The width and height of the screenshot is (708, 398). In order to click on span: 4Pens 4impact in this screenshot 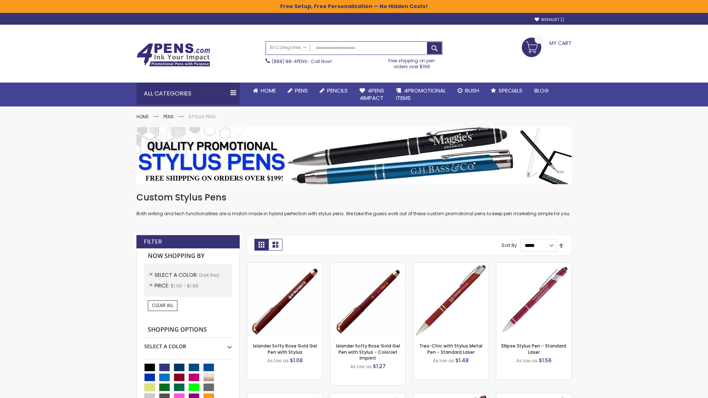, I will do `click(371, 94)`.